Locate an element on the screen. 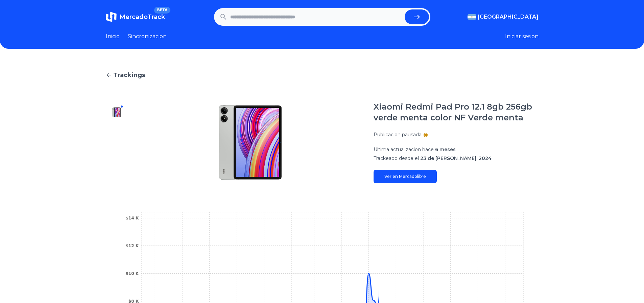 This screenshot has height=303, width=644. p: Publicacion pausada is located at coordinates (398, 135).